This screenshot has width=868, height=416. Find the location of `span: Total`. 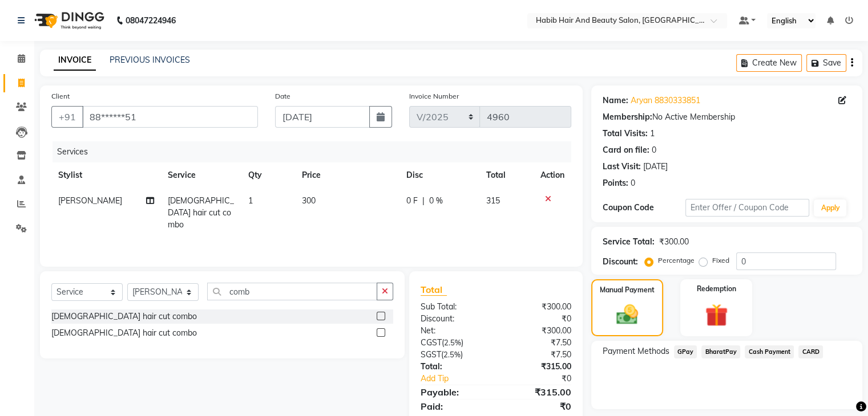

span: Total is located at coordinates (434, 290).